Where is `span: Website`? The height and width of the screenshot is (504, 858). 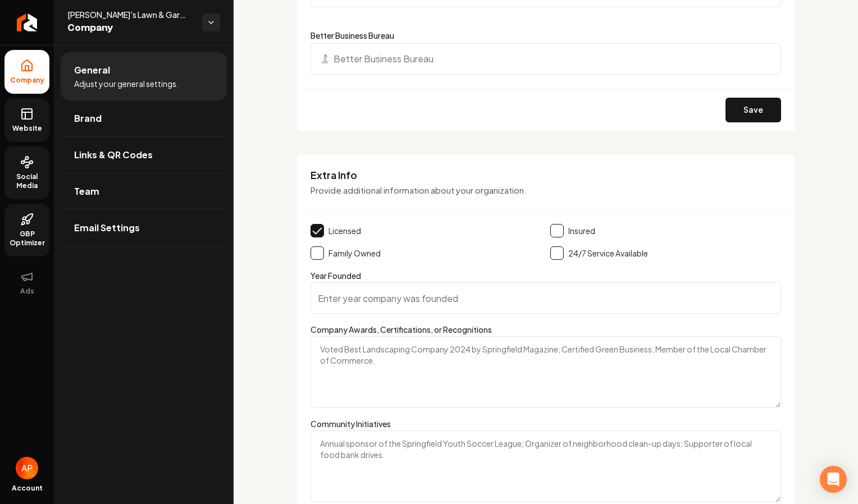
span: Website is located at coordinates (27, 128).